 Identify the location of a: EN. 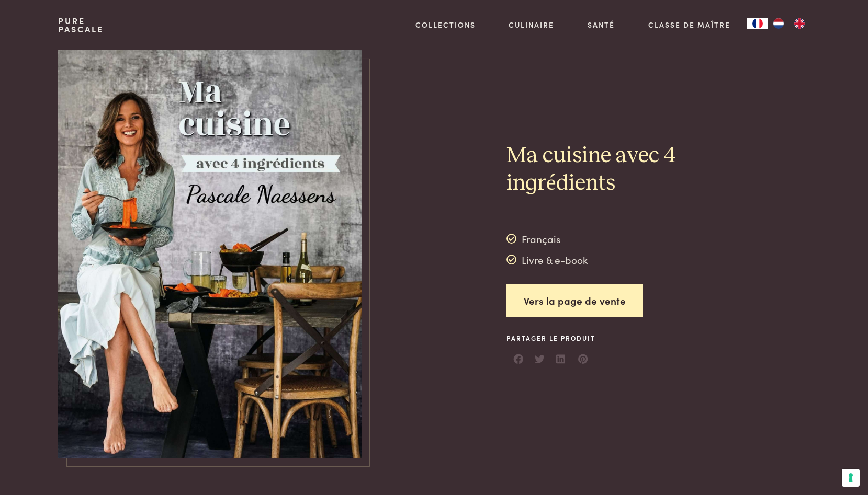
(799, 24).